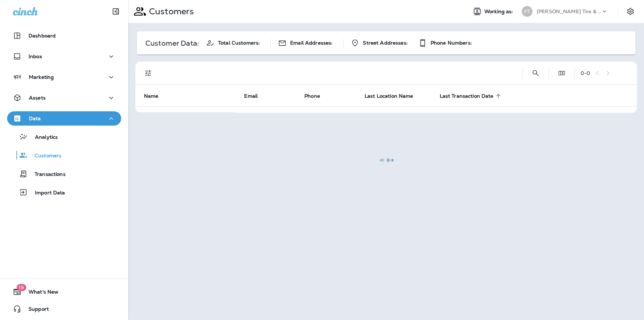 The width and height of the screenshot is (644, 320). Describe the element at coordinates (64, 291) in the screenshot. I see `button: 19What's New` at that location.